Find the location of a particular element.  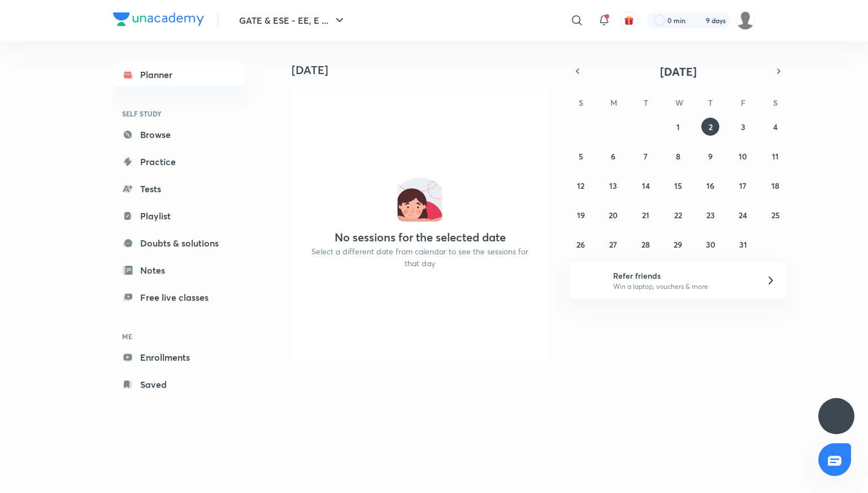

abbr: October 8, 2025 is located at coordinates (678, 156).